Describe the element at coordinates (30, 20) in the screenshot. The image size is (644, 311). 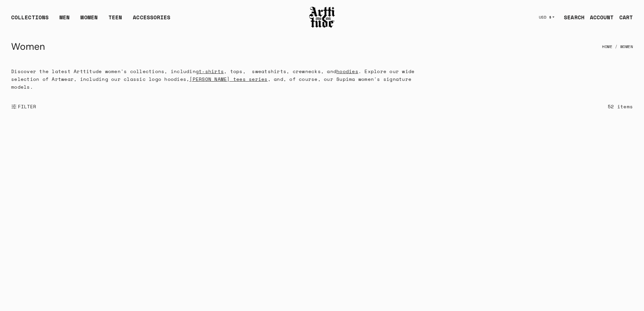
I see `div: COLLECTIONS` at that location.